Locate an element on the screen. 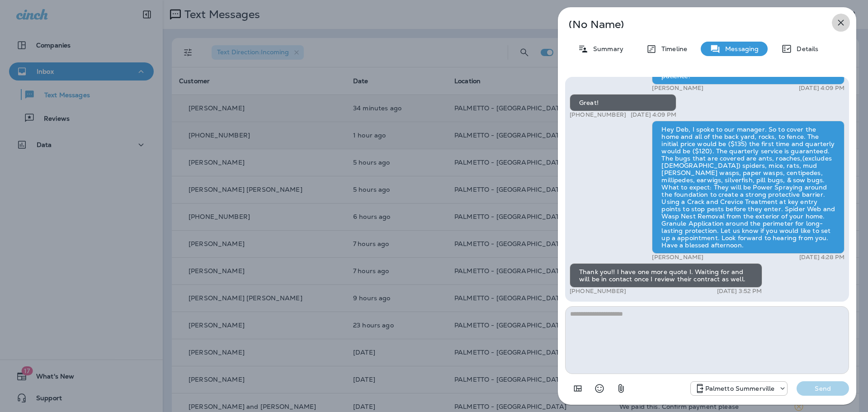 This screenshot has height=412, width=868. div: Great! is located at coordinates (623, 103).